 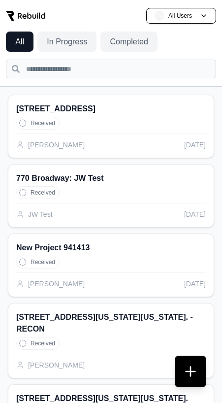 What do you see at coordinates (160, 16) in the screenshot?
I see `span: AU` at bounding box center [160, 16].